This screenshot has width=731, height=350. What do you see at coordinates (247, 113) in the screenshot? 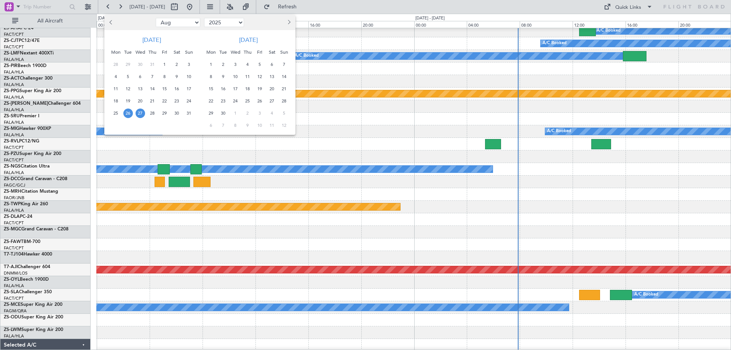
I see `span: 2` at bounding box center [247, 113].